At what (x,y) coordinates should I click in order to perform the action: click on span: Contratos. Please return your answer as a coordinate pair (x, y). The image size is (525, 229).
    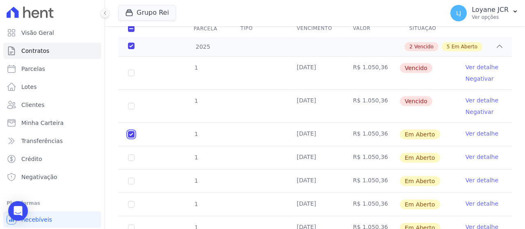
    Looking at the image, I should click on (35, 51).